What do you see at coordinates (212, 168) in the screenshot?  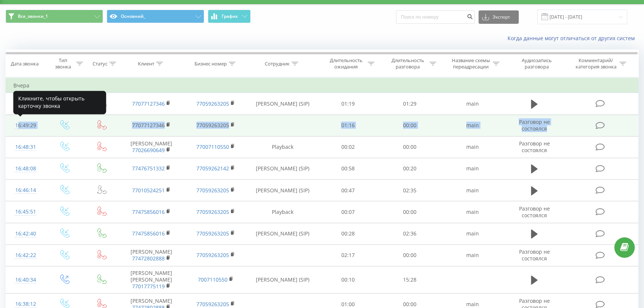 I see `a: 77059262142` at bounding box center [212, 168].